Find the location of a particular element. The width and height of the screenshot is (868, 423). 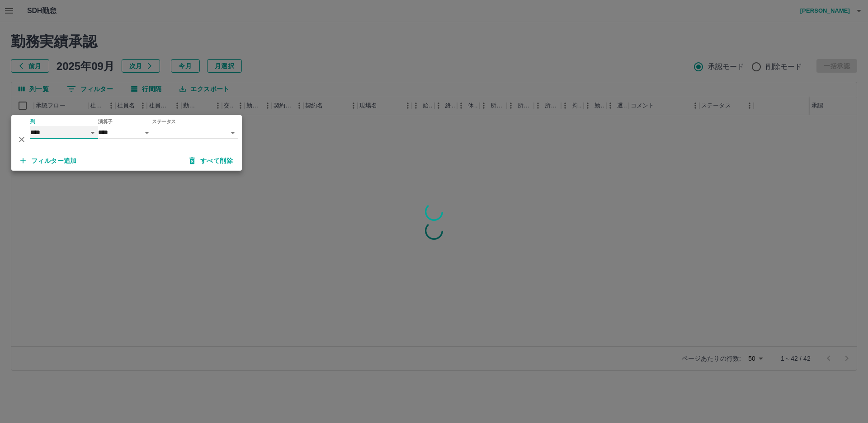

label: 列 is located at coordinates (32, 122).